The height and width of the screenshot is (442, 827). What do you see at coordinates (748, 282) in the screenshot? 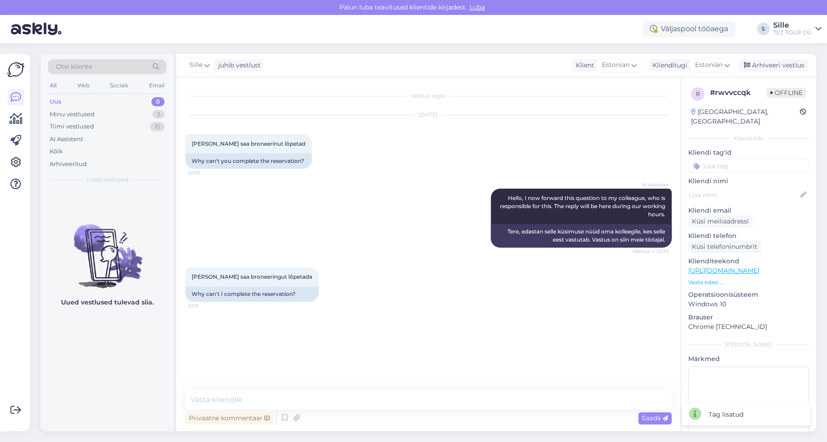
I see `p: Vaata edasi ...` at bounding box center [748, 282].